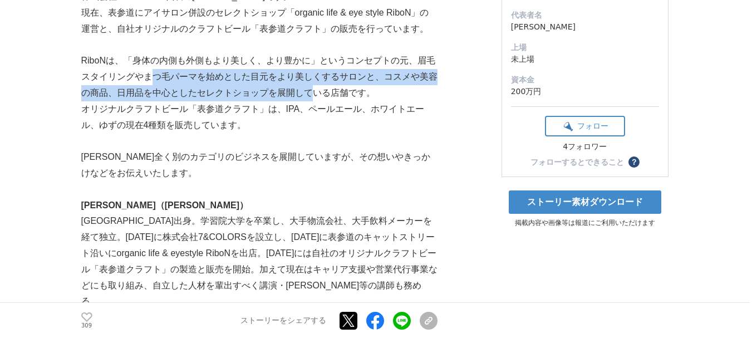  I want to click on div: フォローするとできること, so click(577, 162).